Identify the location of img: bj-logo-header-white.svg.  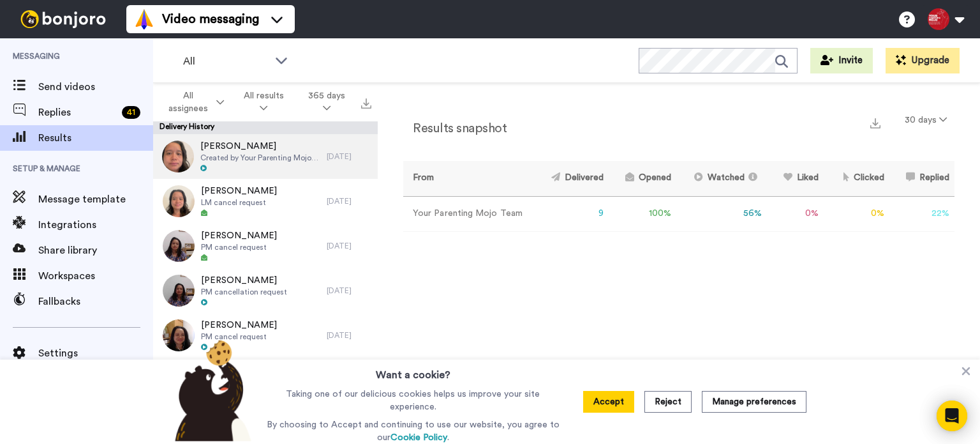
(63, 19).